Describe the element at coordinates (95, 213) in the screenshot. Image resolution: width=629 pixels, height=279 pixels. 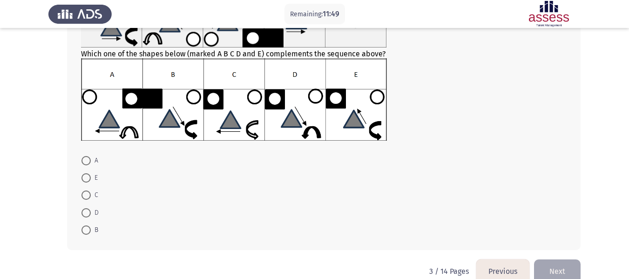
I see `span: D` at that location.